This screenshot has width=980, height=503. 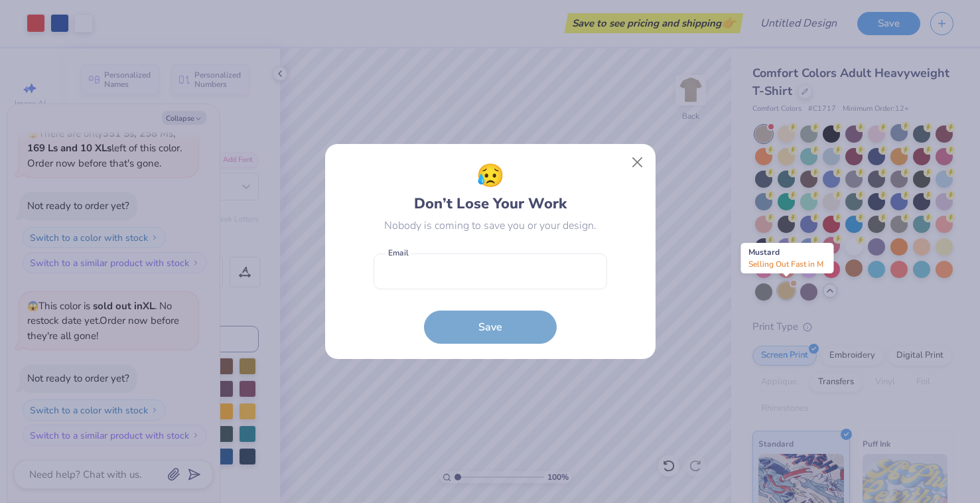 I want to click on div: Mustard, so click(x=788, y=258).